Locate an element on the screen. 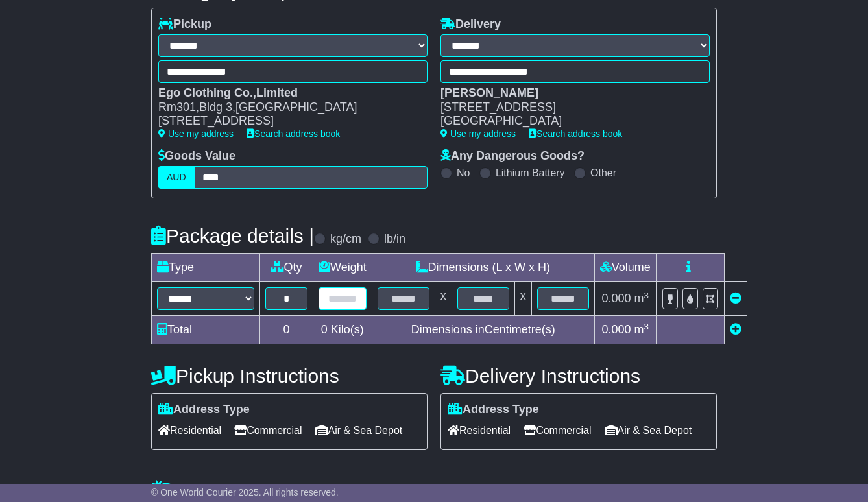 This screenshot has width=868, height=502. td: Qty is located at coordinates (286, 268).